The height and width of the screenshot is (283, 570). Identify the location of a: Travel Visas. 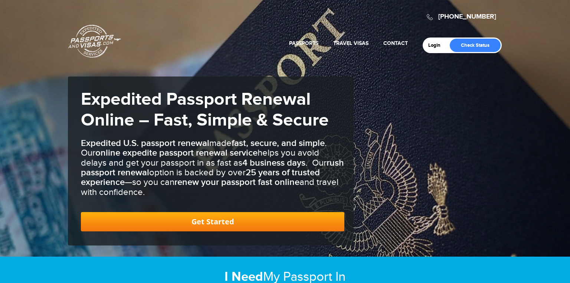
(351, 43).